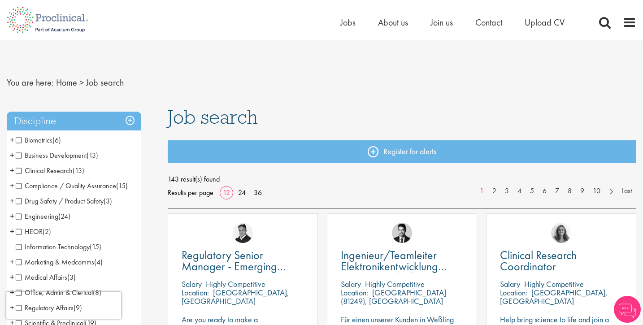 This screenshot has width=643, height=325. Describe the element at coordinates (191, 193) in the screenshot. I see `span: Results per page` at that location.